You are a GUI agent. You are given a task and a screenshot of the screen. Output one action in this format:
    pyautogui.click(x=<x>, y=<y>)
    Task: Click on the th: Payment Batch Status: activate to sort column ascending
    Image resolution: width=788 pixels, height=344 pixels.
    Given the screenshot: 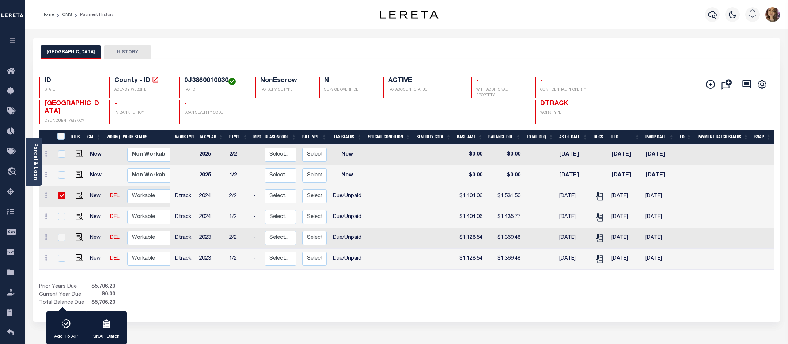 What is the action you would take?
    pyautogui.click(x=723, y=137)
    